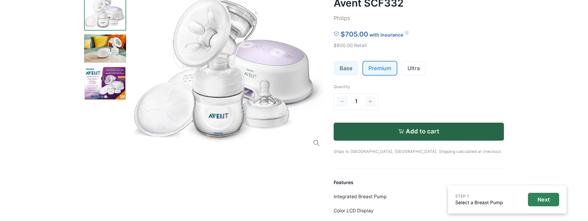  What do you see at coordinates (423, 132) in the screenshot?
I see `p: Add to cart` at bounding box center [423, 132].